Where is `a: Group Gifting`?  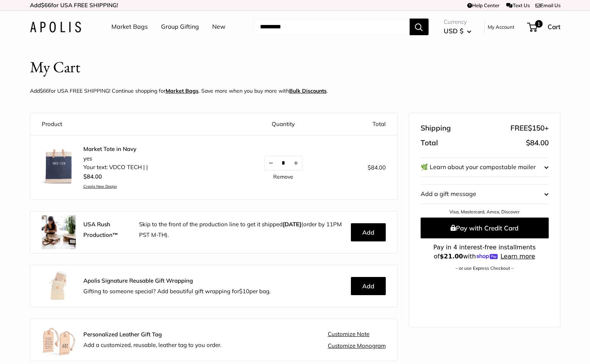
a: Group Gifting is located at coordinates (180, 27).